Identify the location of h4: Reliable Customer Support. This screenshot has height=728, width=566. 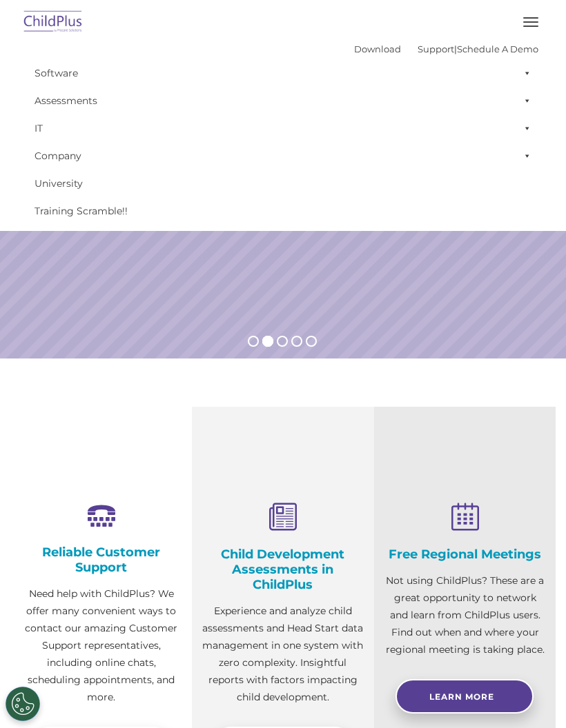
(101, 560).